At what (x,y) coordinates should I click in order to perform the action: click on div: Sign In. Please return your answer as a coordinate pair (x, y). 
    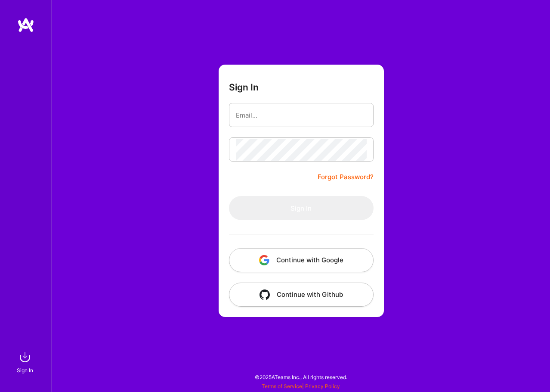
    Looking at the image, I should click on (25, 370).